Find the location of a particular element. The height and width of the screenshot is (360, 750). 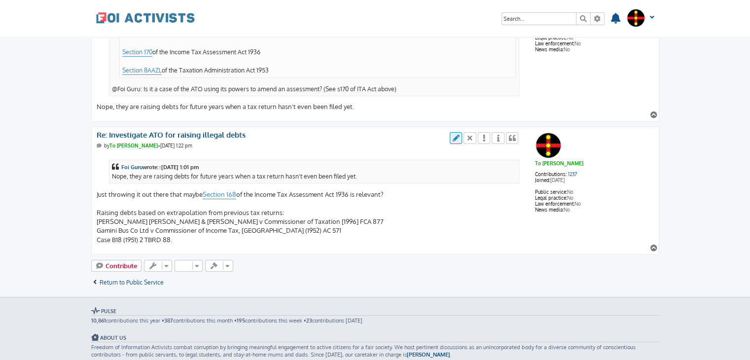

p: Freedom of Information Activists combat corruption by bringing meaningful engagement to active ci... is located at coordinates (375, 350).